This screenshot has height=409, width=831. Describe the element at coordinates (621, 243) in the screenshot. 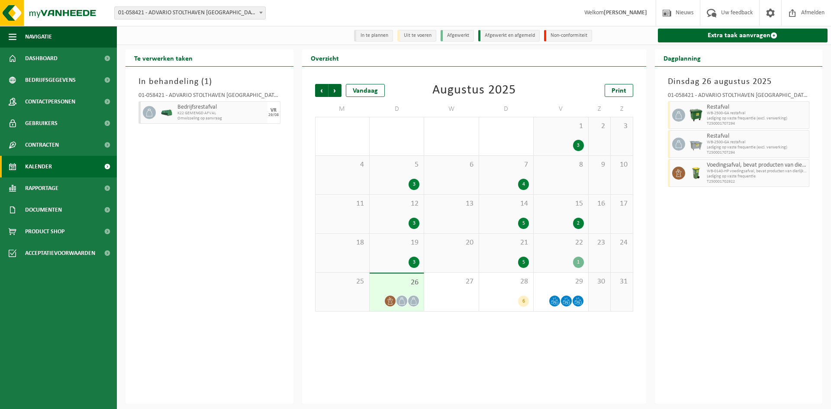

I see `span: 24` at that location.